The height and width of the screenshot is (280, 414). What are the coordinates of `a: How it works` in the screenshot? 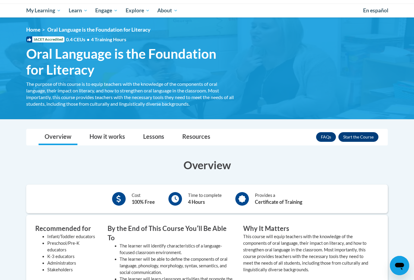 It's located at (107, 137).